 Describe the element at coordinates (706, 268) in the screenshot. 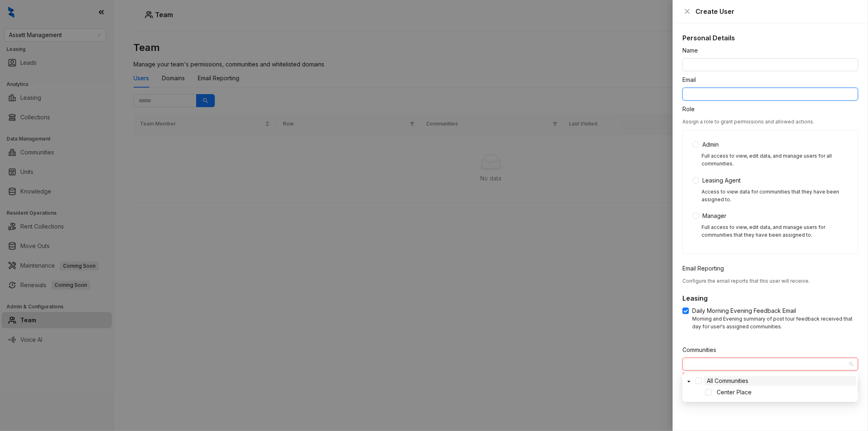

I see `label: Email Reporting` at that location.